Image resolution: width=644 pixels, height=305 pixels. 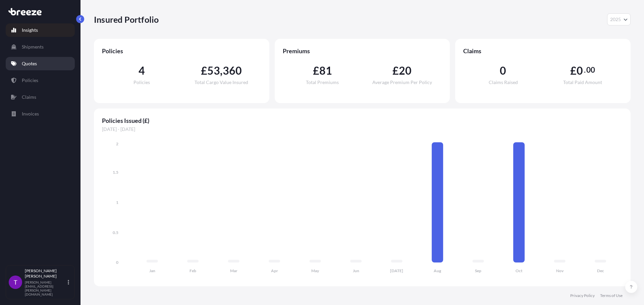 What do you see at coordinates (117, 262) in the screenshot?
I see `tspan: 0` at bounding box center [117, 262].